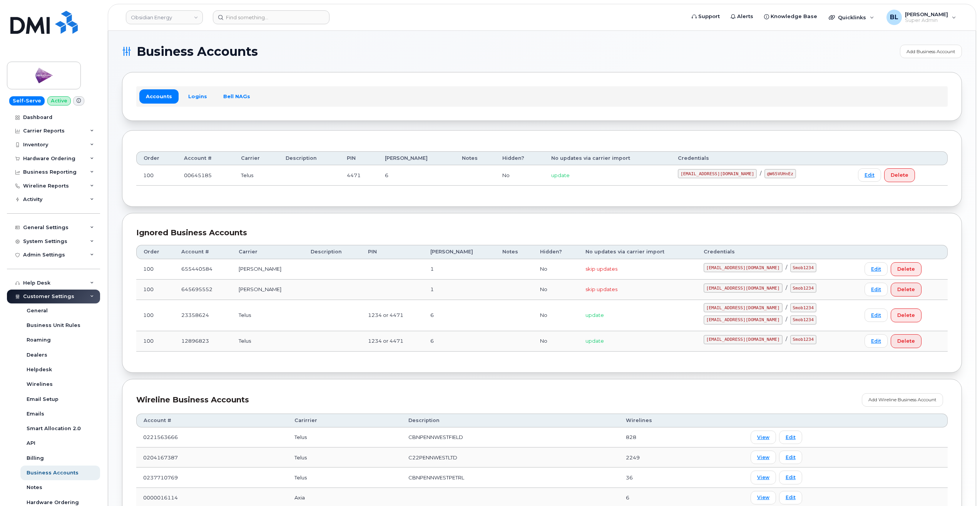 Image resolution: width=980 pixels, height=506 pixels. I want to click on td: C22PENNWESTLTD, so click(510, 458).